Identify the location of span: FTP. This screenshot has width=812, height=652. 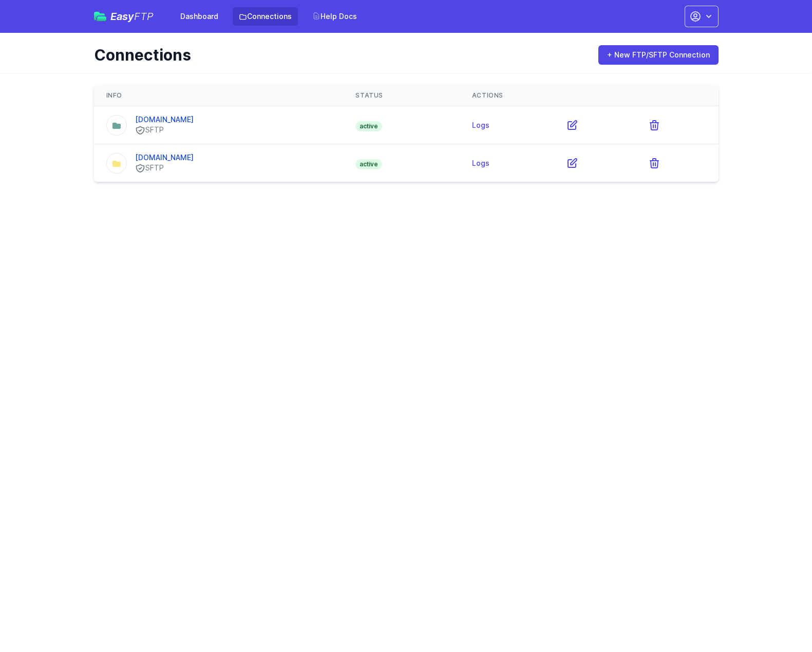
(143, 17).